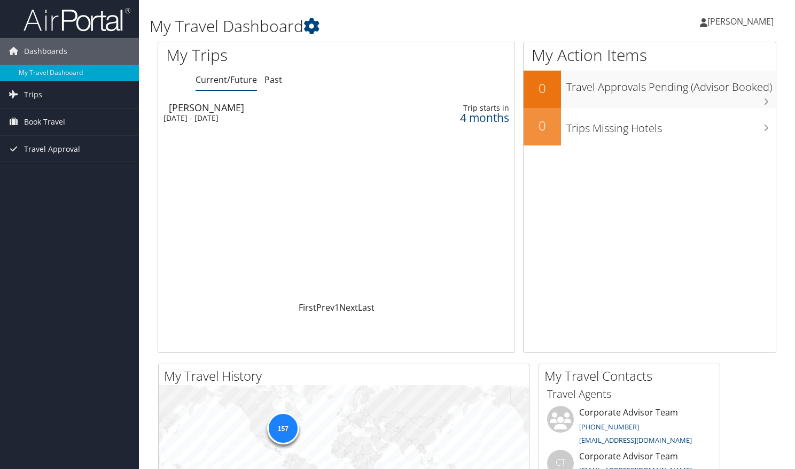  What do you see at coordinates (262, 55) in the screenshot?
I see `h1: My Trips` at bounding box center [262, 55].